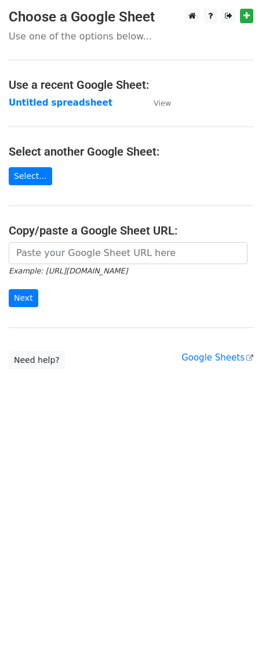  Describe the element at coordinates (60, 103) in the screenshot. I see `strong: Untitled spreadsheet` at that location.